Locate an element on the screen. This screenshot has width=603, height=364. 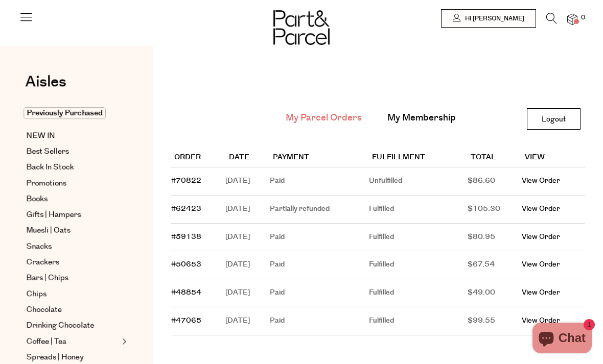
td: $67.54 is located at coordinates (495, 265).